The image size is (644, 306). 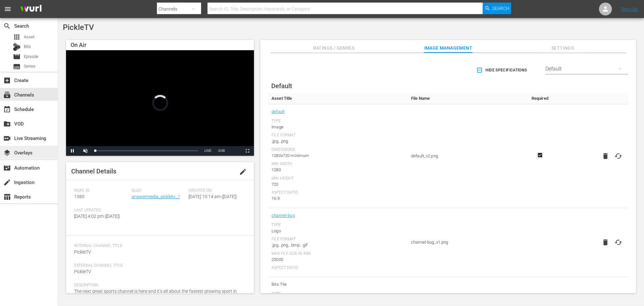 I want to click on div: Logo, so click(x=338, y=231).